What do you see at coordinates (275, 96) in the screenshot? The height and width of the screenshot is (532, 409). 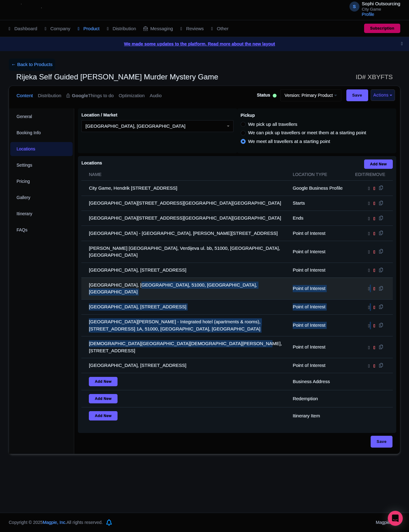 I see `div: Active` at bounding box center [275, 96].